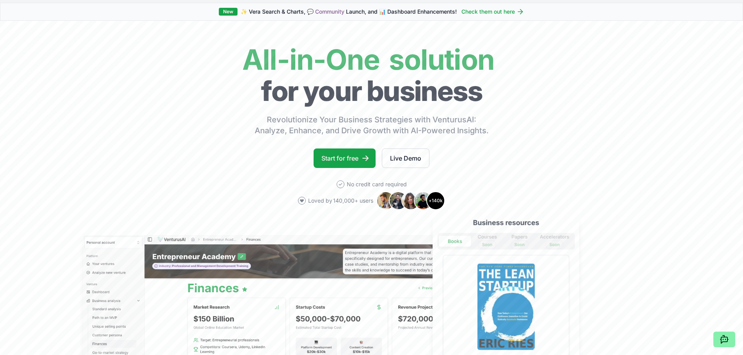 The image size is (743, 355). I want to click on a: Live Demo, so click(406, 158).